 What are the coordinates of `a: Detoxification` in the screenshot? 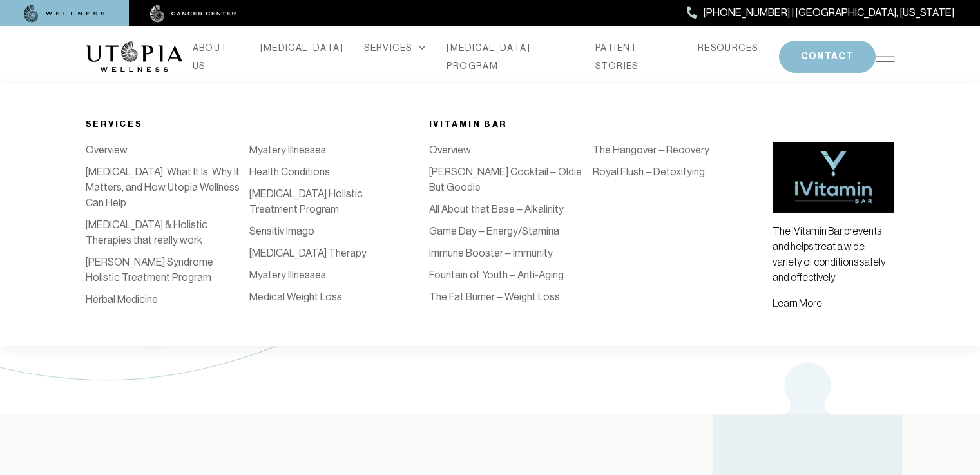 It's located at (445, 171).